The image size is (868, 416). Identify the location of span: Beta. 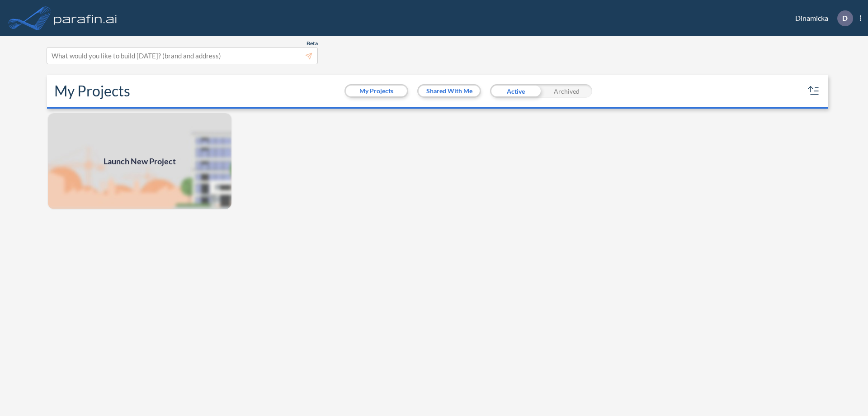
(312, 44).